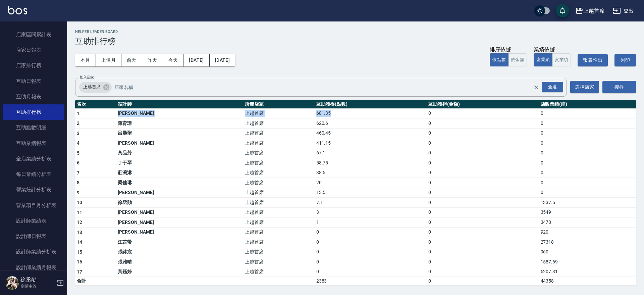 This screenshot has height=295, width=644. What do you see at coordinates (482, 105) in the screenshot?
I see `th: 互助獲得(金額)` at bounding box center [482, 105].